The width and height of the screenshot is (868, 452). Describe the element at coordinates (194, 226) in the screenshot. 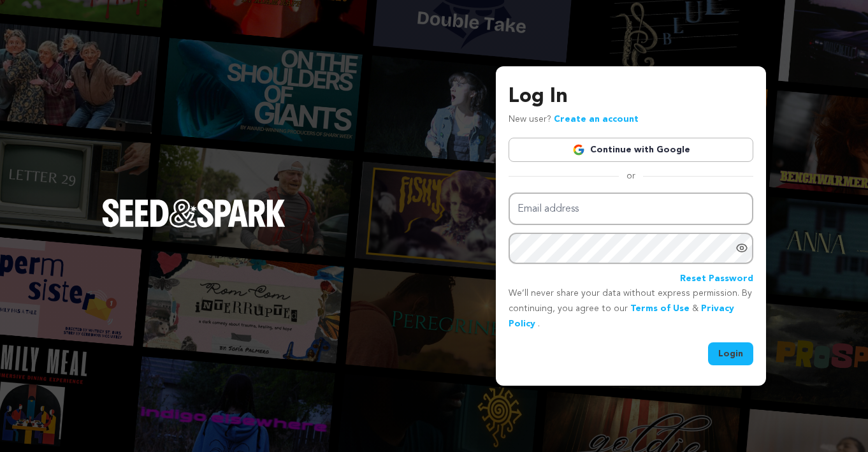

I see `a: Seed&Spark Homepage` at that location.